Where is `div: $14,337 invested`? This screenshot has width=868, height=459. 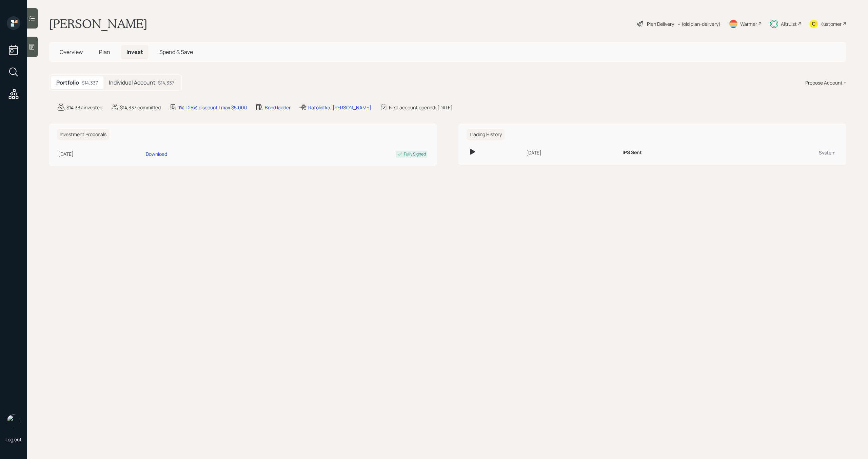
div: $14,337 invested is located at coordinates (84, 107).